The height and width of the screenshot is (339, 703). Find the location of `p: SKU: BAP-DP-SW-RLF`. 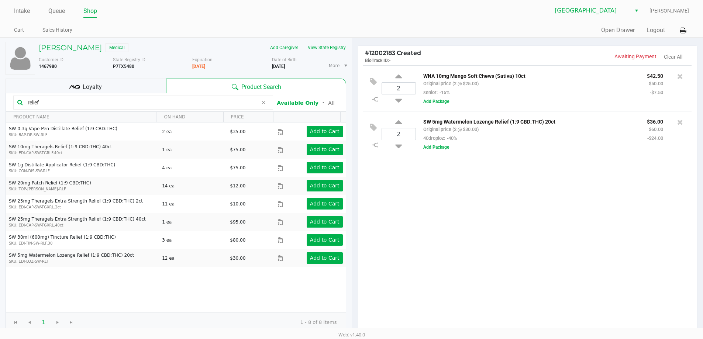

p: SKU: BAP-DP-SW-RLF is located at coordinates (82, 135).